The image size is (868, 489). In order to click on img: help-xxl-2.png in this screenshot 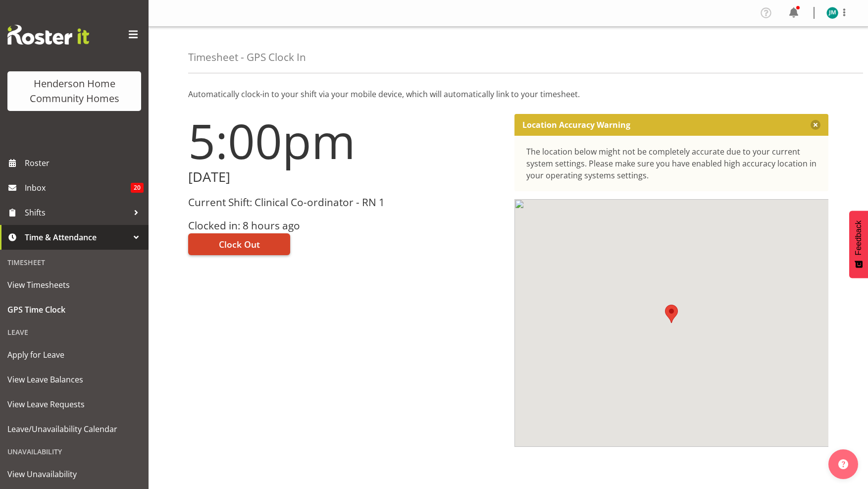, I will do `click(843, 464)`.